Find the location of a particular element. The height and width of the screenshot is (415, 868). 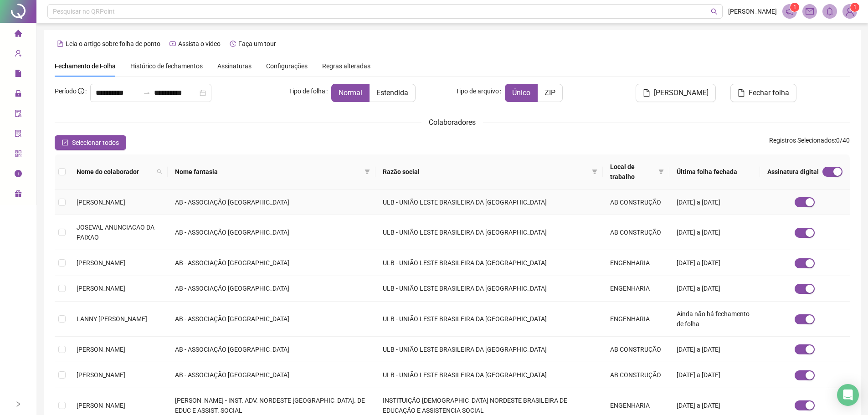

span: notification is located at coordinates (789, 12).